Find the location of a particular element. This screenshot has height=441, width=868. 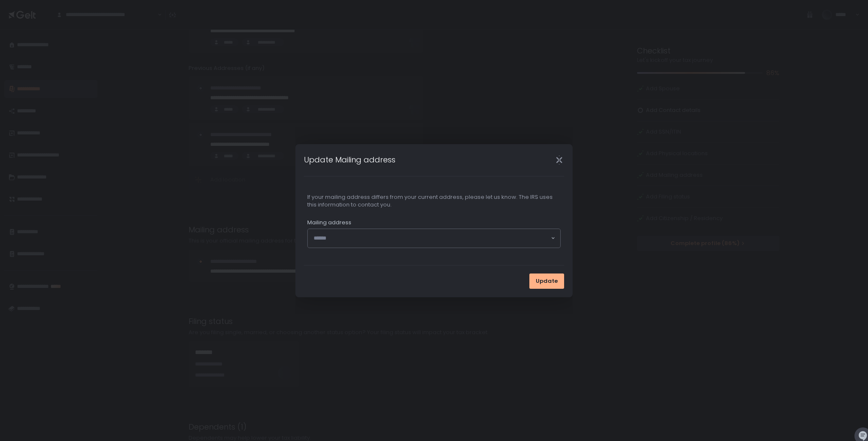

h1: Update Mailing address is located at coordinates (350, 159).